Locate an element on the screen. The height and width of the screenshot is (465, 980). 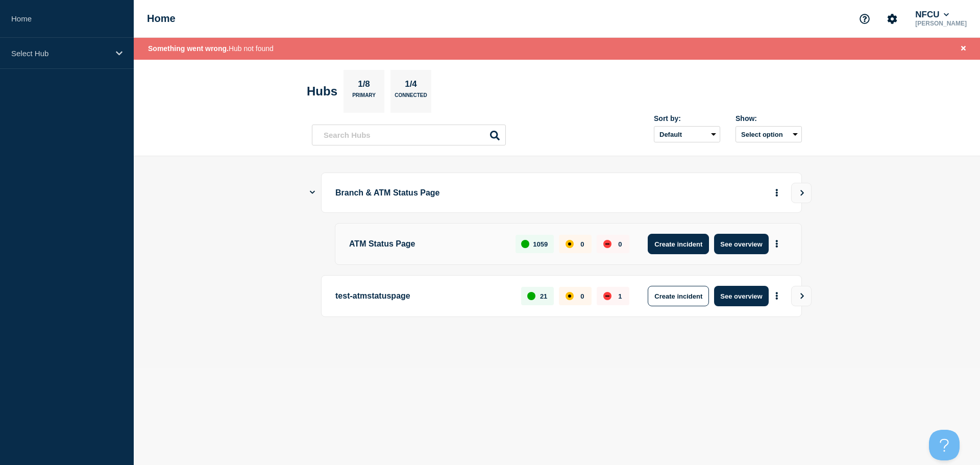
h1: Home is located at coordinates (161, 18).